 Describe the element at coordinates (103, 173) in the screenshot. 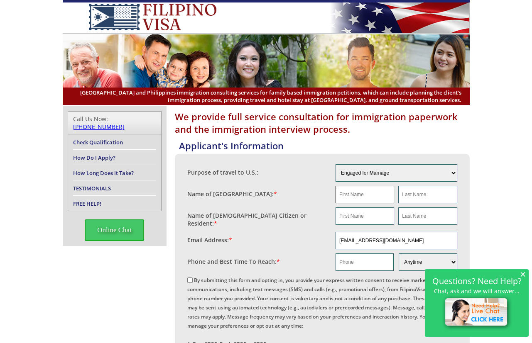

I see `a: How Long Does it Take?` at that location.